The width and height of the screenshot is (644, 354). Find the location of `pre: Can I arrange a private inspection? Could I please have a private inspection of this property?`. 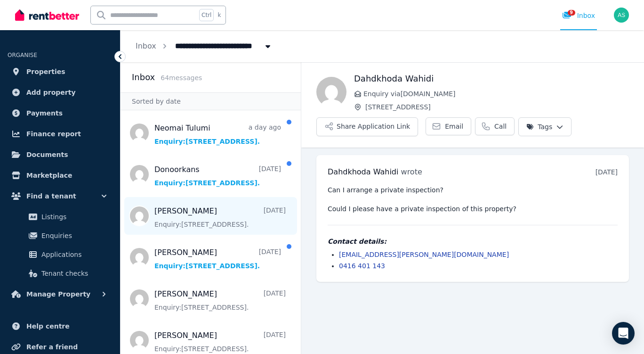

pre: Can I arrange a private inspection? Could I please have a private inspection of this property? is located at coordinates (473, 199).